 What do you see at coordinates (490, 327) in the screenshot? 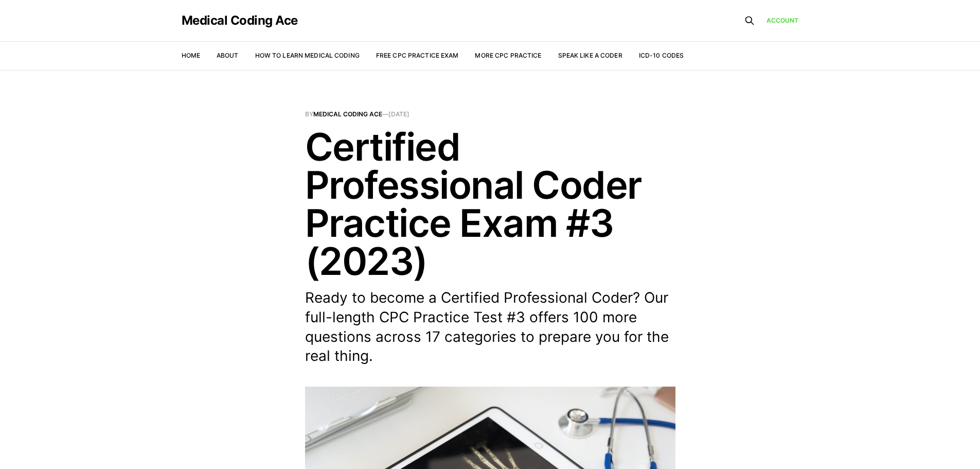
I see `p: Ready to become a Certified Professional Coder? Our full-length CPC Practice Test #3 offers 100 m...` at bounding box center [490, 327].